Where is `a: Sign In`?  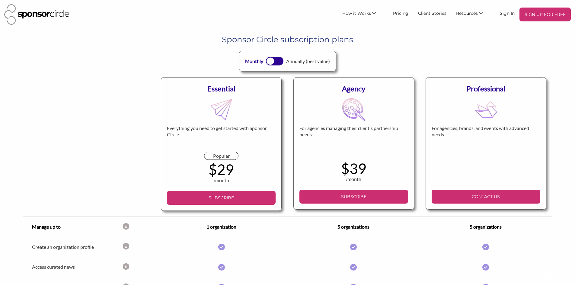 a: Sign In is located at coordinates (507, 13).